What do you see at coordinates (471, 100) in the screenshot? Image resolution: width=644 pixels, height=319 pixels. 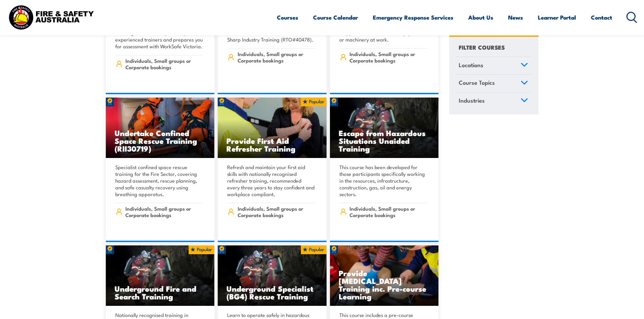 I see `span: Industries` at bounding box center [471, 100].